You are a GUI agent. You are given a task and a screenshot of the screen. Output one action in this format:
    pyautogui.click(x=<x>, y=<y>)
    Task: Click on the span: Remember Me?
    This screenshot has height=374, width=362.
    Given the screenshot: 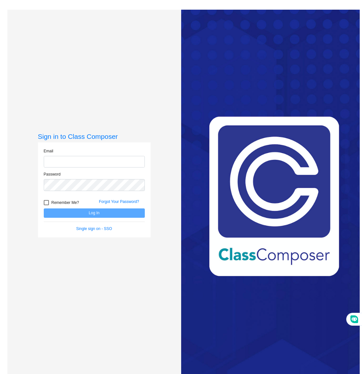 What is the action you would take?
    pyautogui.click(x=65, y=203)
    